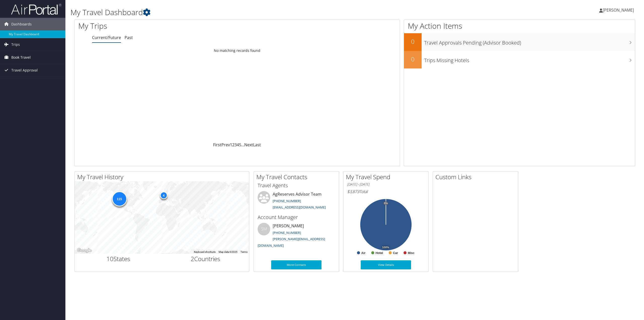 This screenshot has width=644, height=320. Describe the element at coordinates (297, 217) in the screenshot. I see `h3: Account Manager` at that location.